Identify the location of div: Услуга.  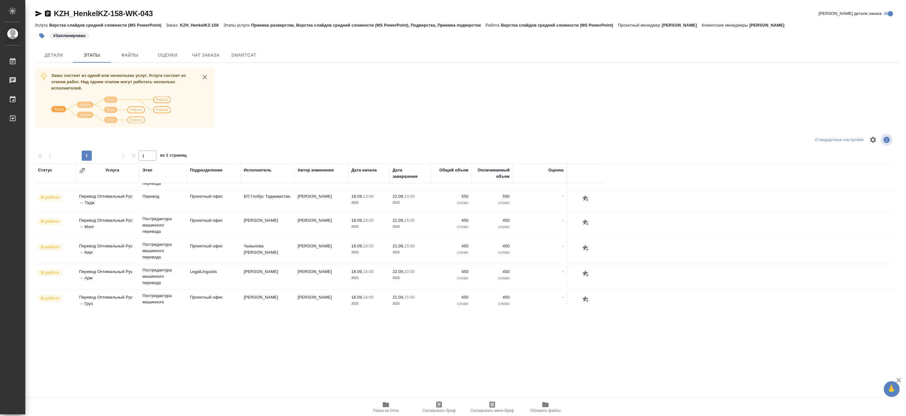
(112, 170).